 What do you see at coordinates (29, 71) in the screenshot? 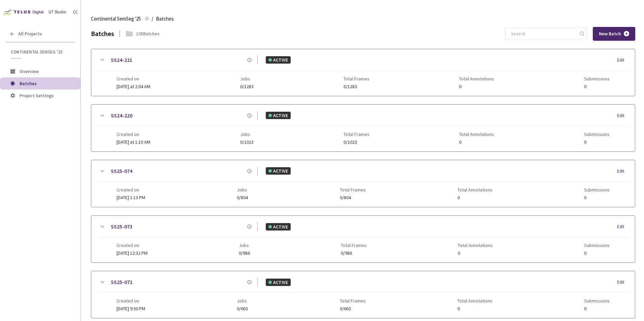
I see `span: Overview` at bounding box center [29, 71].